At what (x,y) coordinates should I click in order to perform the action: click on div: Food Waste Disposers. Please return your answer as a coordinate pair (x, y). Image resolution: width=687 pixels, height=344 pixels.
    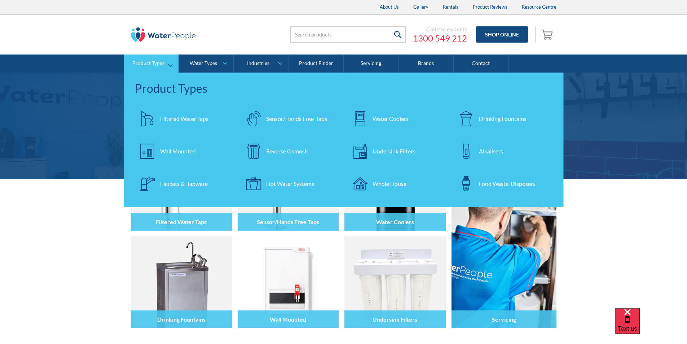
    Looking at the image, I should click on (507, 184).